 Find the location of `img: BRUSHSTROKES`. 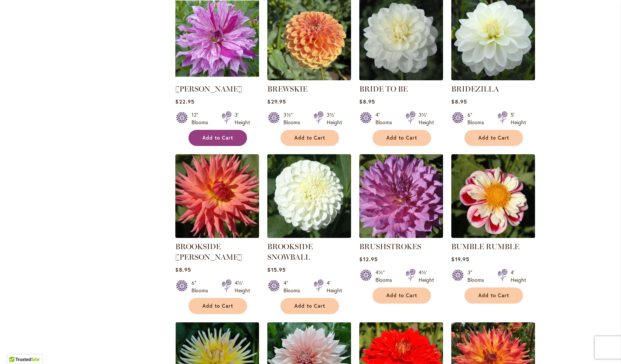

img: BRUSHSTROKES is located at coordinates (401, 196).